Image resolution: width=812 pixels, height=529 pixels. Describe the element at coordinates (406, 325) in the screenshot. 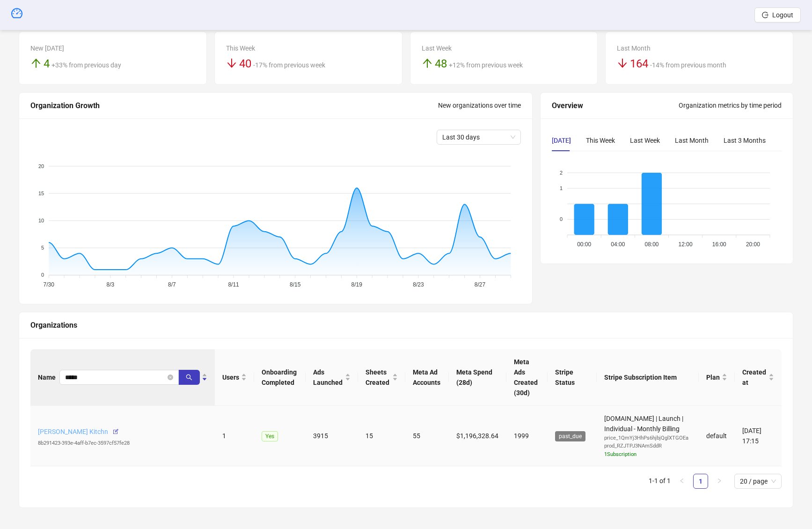

I see `div: Organizations` at that location.